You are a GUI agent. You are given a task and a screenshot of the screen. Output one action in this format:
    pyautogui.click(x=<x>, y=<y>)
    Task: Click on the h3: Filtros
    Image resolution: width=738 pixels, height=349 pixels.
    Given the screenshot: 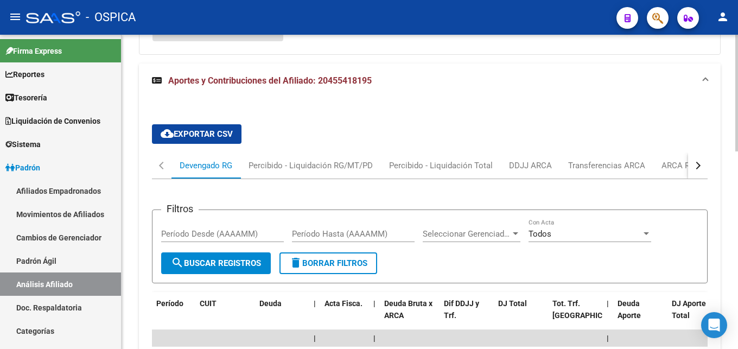 What is the action you would take?
    pyautogui.click(x=180, y=209)
    